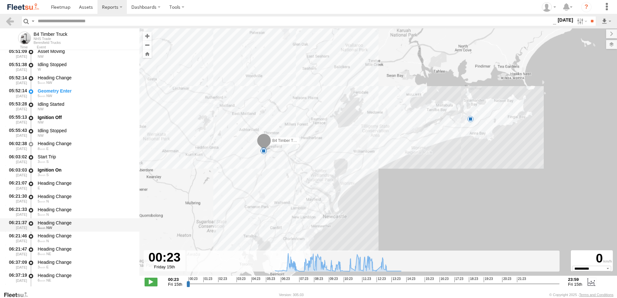 The width and height of the screenshot is (617, 298). Describe the element at coordinates (18, 295) in the screenshot. I see `a: Visit our Website` at that location.